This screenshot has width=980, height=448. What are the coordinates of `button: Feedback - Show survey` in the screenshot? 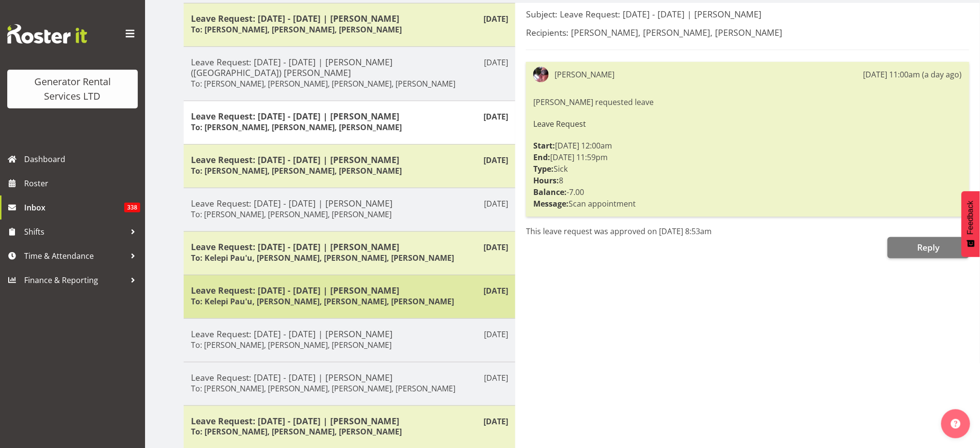 It's located at (971, 224).